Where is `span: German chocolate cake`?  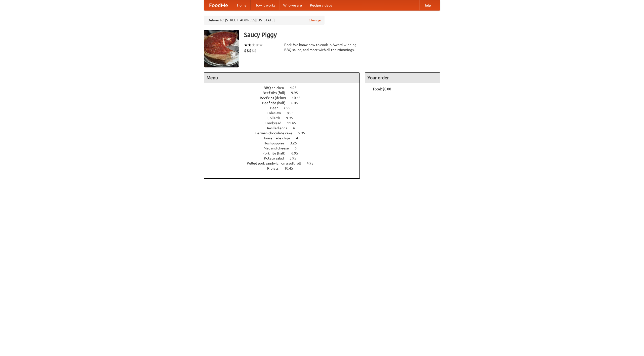
span: German chocolate cake is located at coordinates (276, 133).